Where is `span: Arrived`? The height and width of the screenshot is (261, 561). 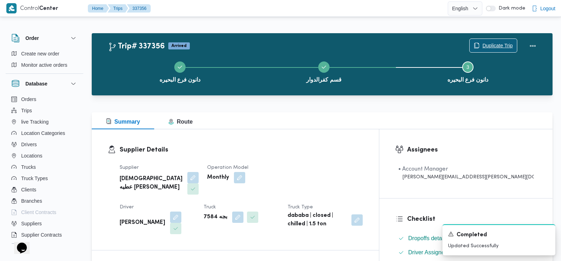 span: Arrived is located at coordinates (179, 46).